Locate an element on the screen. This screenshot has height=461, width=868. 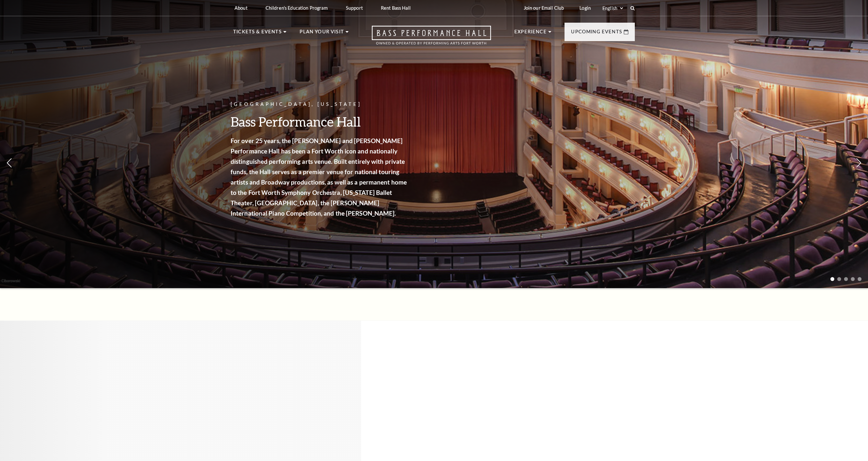
p: Experience is located at coordinates (531, 34).